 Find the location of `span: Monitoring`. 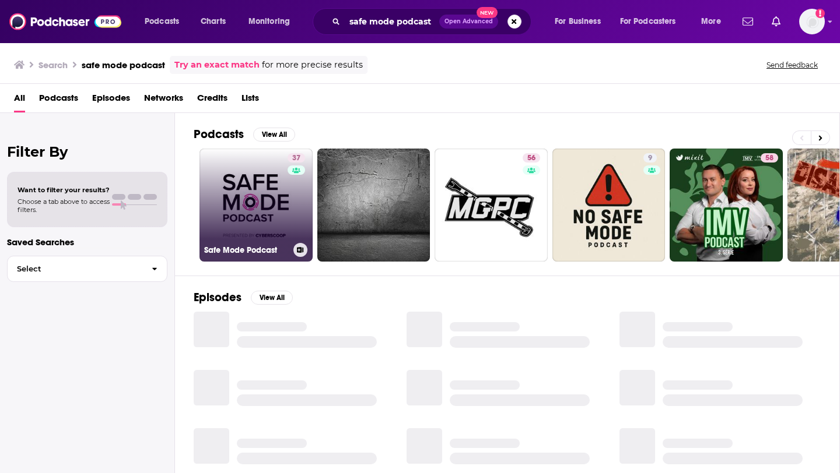

span: Monitoring is located at coordinates (269, 22).